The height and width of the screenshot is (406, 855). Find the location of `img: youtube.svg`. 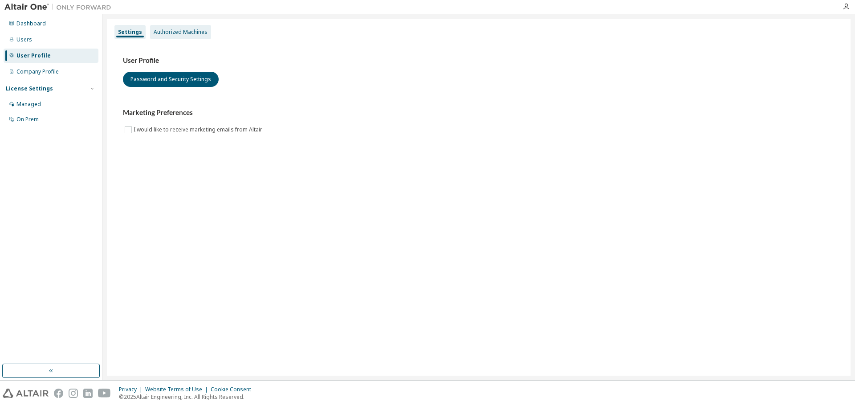

img: youtube.svg is located at coordinates (104, 393).